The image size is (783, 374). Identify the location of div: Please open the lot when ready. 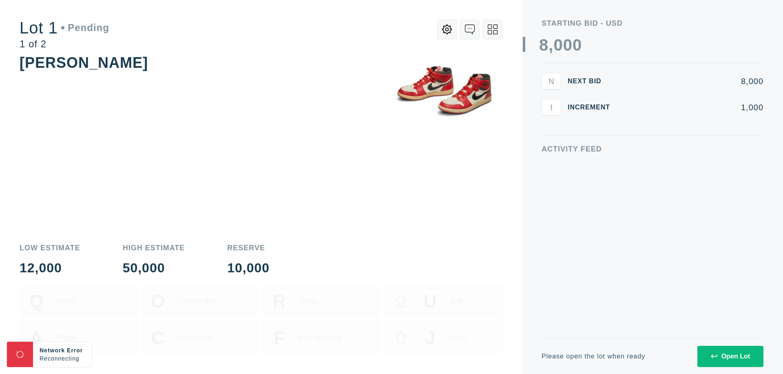
(593, 356).